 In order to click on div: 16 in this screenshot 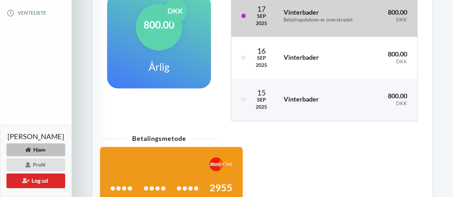, I will do `click(261, 50)`.